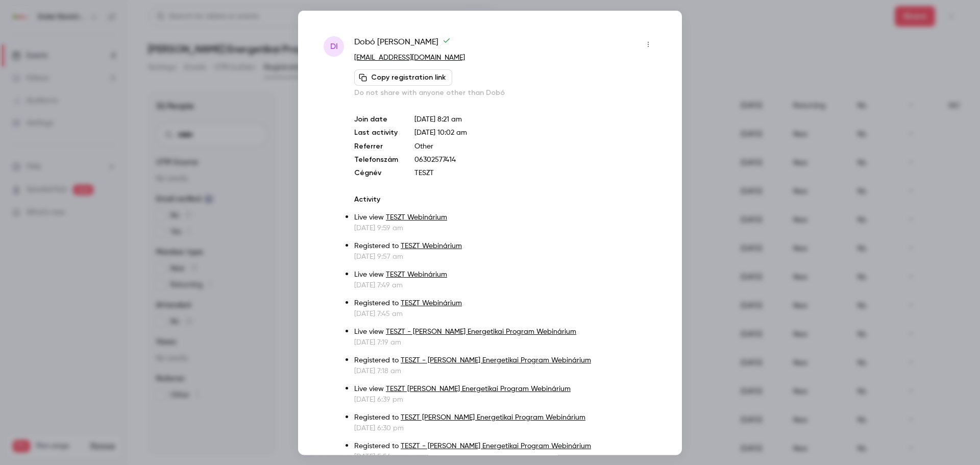  Describe the element at coordinates (376, 146) in the screenshot. I see `p: Referrer` at that location.